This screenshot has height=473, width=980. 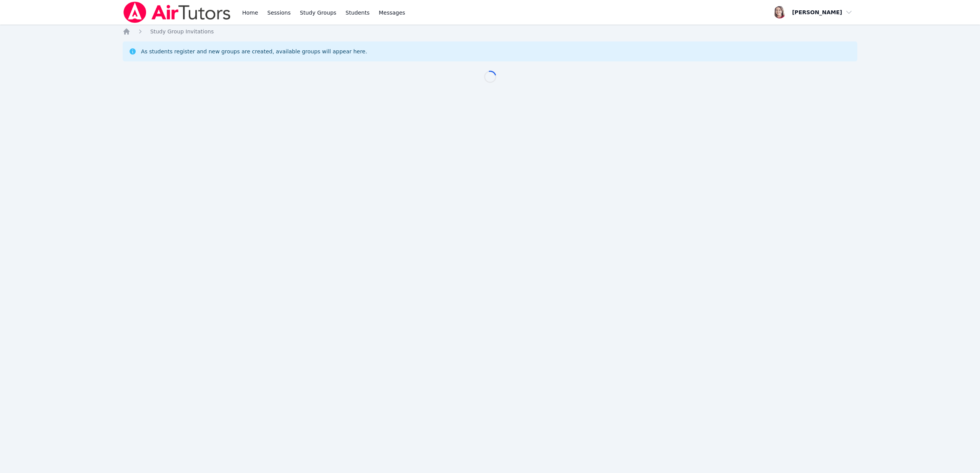 What do you see at coordinates (490, 31) in the screenshot?
I see `nav: Breadcrumb` at bounding box center [490, 31].